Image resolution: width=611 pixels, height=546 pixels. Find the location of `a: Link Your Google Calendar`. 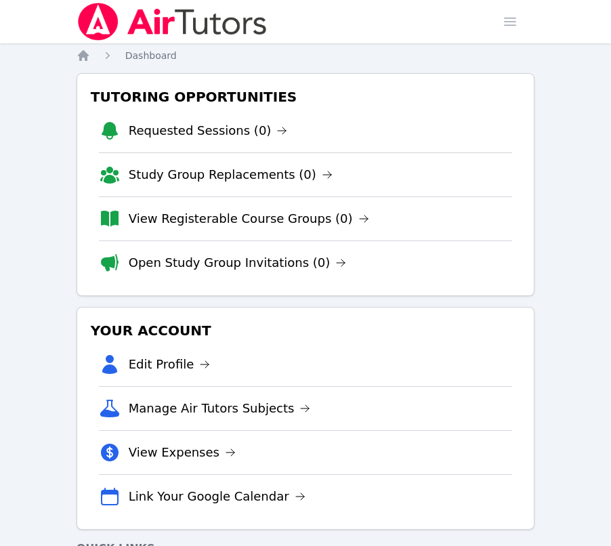

a: Link Your Google Calendar is located at coordinates (217, 497).